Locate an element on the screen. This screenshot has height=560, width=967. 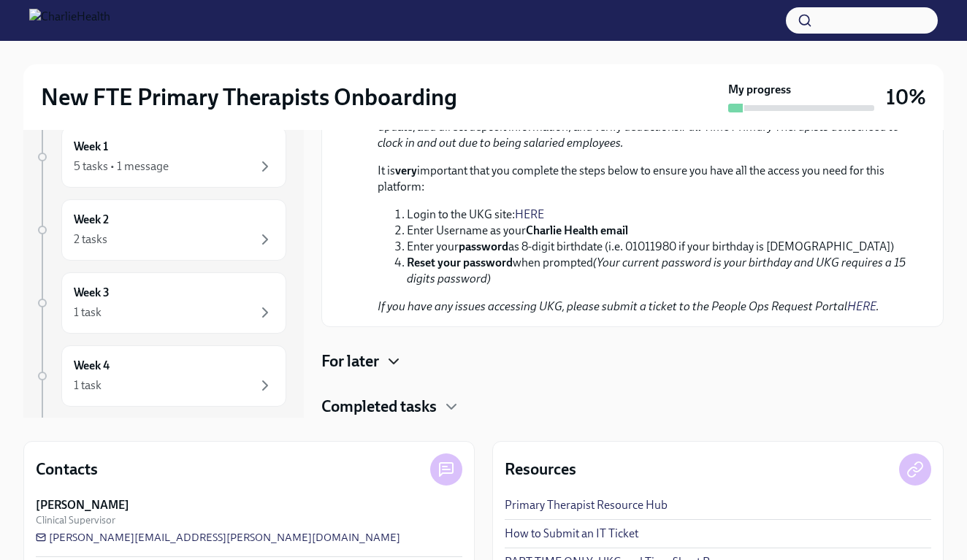
em: If you have any issues accessing UKG, please submit a ticket to the People Ops Request Portal . is located at coordinates (628, 306).